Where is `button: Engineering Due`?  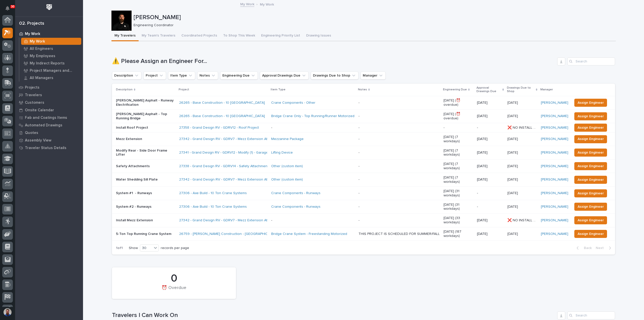 button: Engineering Due is located at coordinates (239, 76).